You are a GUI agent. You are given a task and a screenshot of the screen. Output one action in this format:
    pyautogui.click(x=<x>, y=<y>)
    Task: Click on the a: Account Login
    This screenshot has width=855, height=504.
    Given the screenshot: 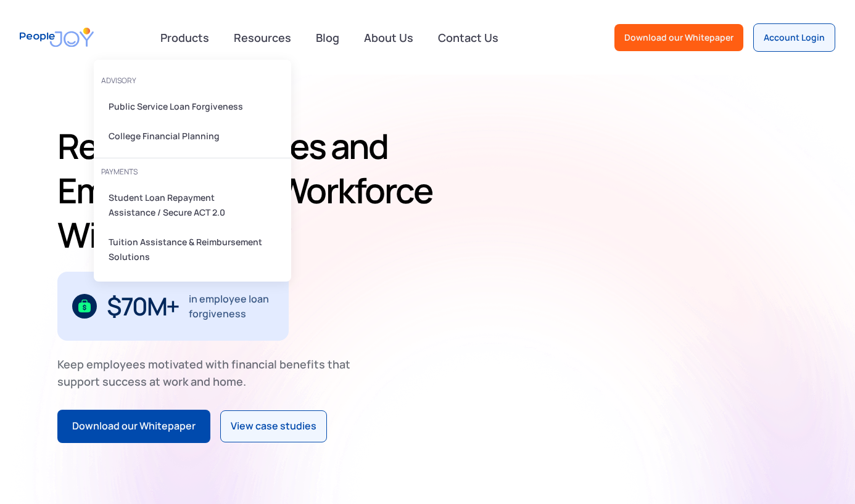 What is the action you would take?
    pyautogui.click(x=794, y=38)
    